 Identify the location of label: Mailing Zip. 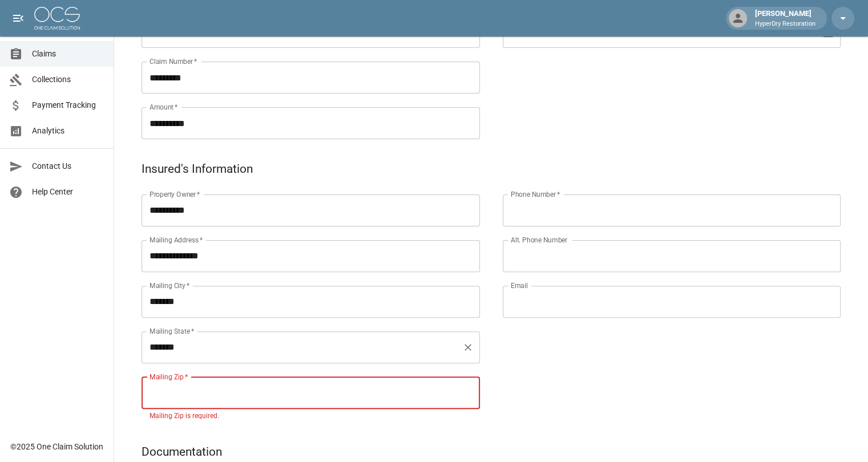
(169, 377).